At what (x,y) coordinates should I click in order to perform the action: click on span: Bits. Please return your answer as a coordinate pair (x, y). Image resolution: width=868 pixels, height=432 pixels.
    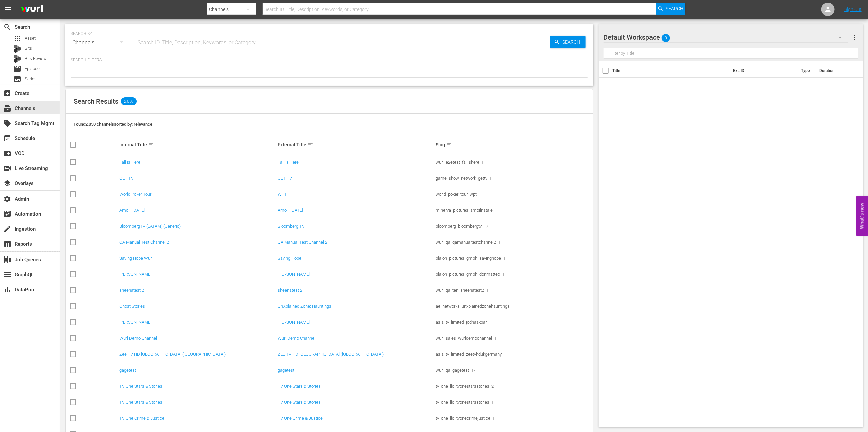
    Looking at the image, I should click on (28, 48).